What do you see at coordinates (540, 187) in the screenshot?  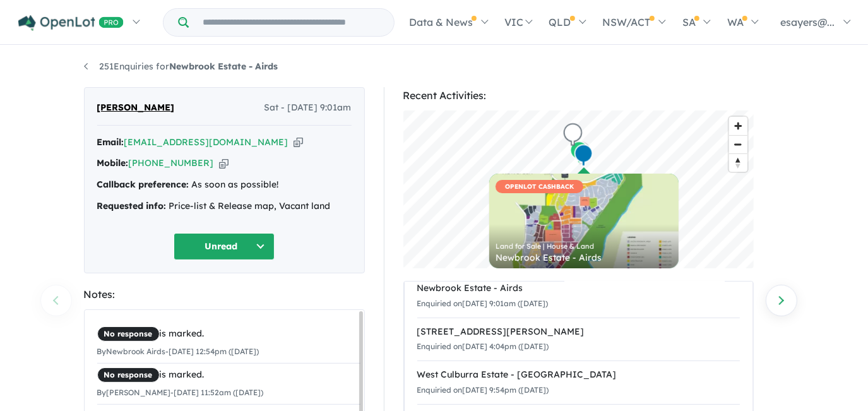 I see `span: OPENLOT CASHBACK` at bounding box center [540, 187].